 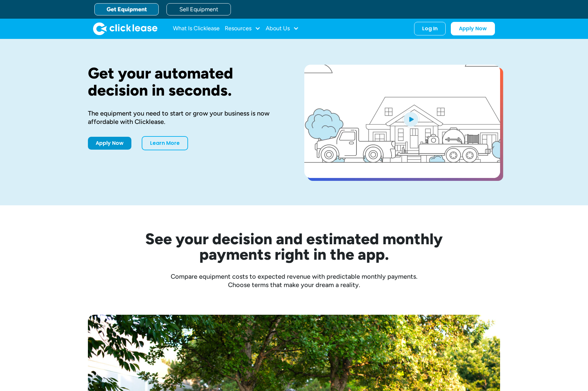 I want to click on h2: See your decision and estimated monthly payments right in the app., so click(x=294, y=247).